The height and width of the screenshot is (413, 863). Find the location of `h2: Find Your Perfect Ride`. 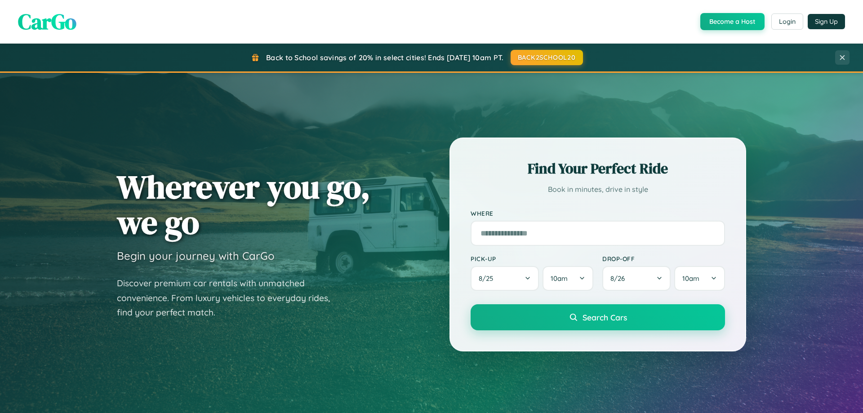

h2: Find Your Perfect Ride is located at coordinates (598, 168).